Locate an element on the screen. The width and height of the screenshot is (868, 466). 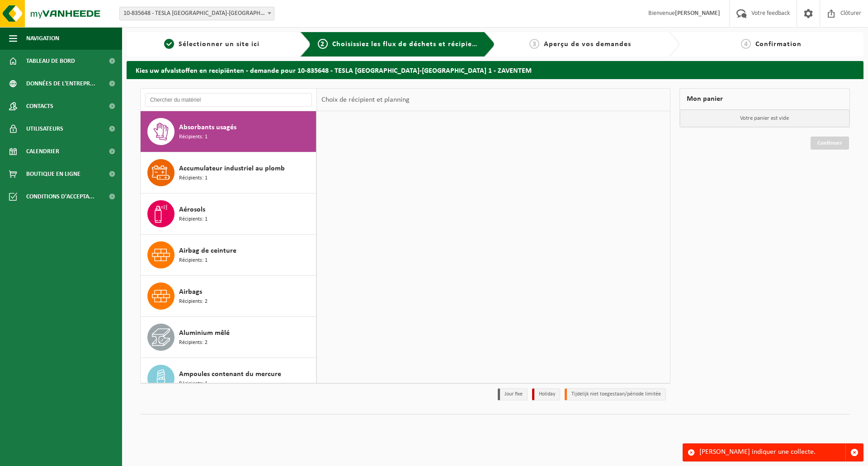
button: Aluminium mêlé Récipients: 2 is located at coordinates (228, 337).